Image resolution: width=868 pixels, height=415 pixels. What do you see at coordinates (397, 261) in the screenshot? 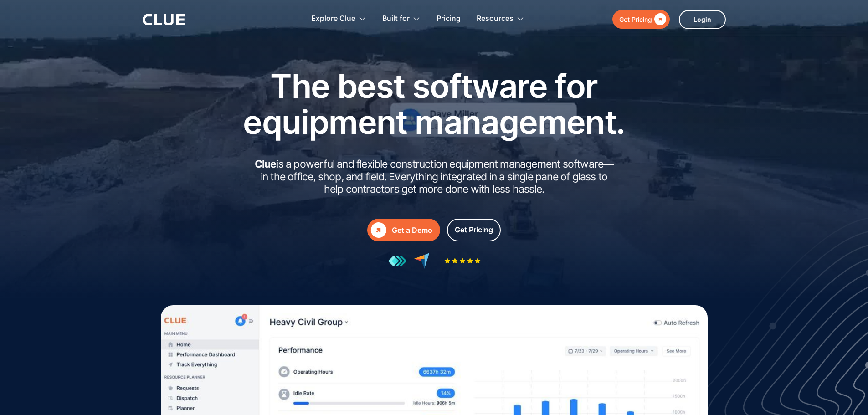
I see `img: reviews at getapp` at bounding box center [397, 261].